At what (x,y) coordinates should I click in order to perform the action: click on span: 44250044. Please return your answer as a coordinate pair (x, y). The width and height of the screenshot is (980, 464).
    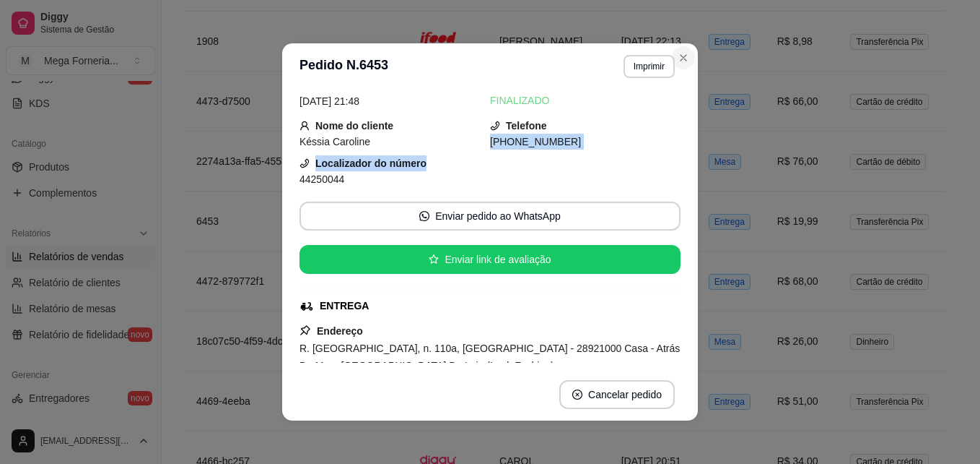
    Looking at the image, I should click on (322, 179).